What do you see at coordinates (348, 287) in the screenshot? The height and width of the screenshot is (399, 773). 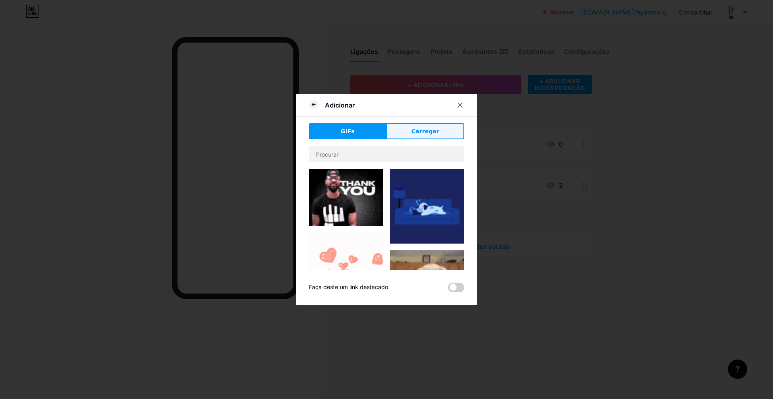 I see `font: Faça deste um link destacado` at bounding box center [348, 287].